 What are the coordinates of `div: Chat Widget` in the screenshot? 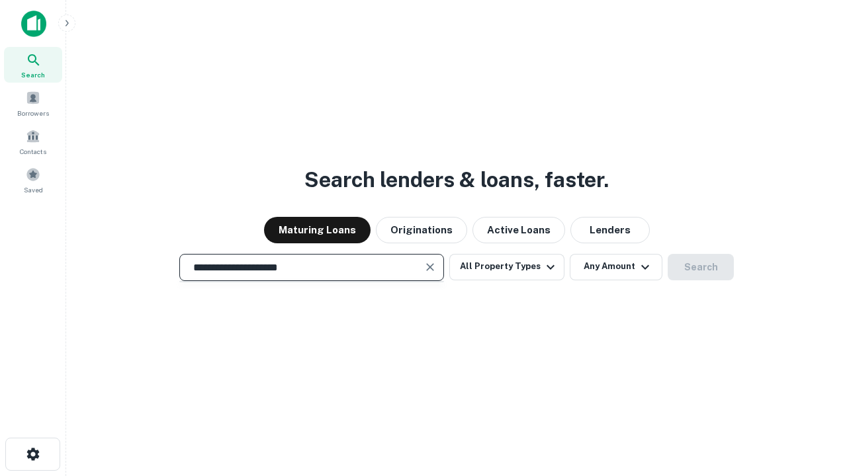 It's located at (814, 402).